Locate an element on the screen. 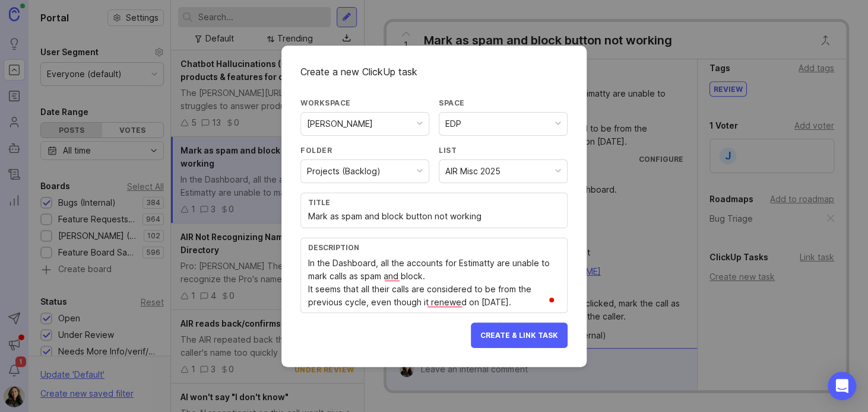  button: Create & Link Task is located at coordinates (519, 335).